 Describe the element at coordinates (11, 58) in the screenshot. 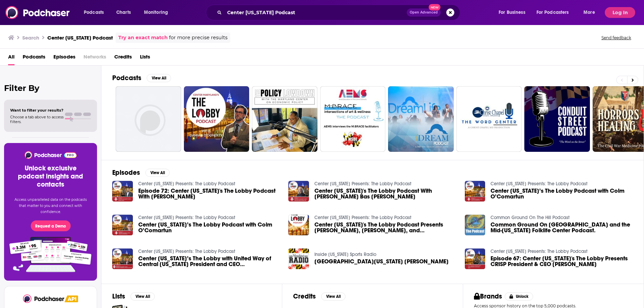

I see `span: All` at that location.